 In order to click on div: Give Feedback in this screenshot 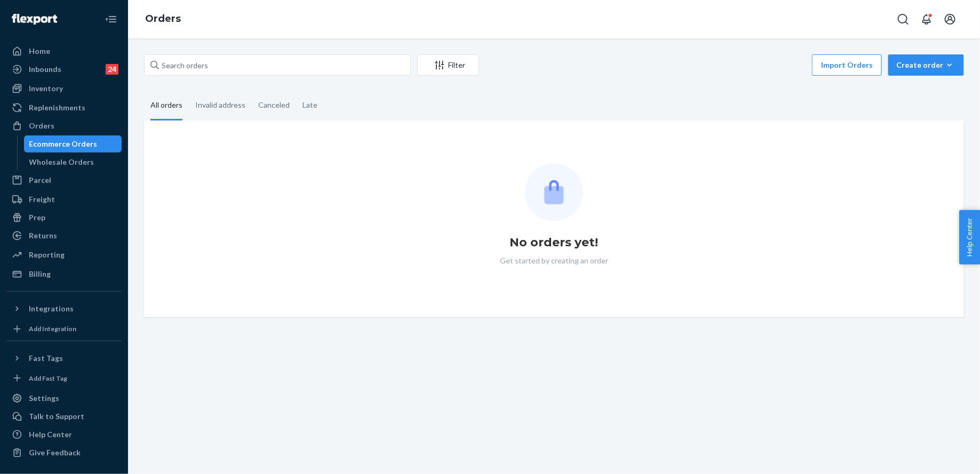, I will do `click(55, 453)`.